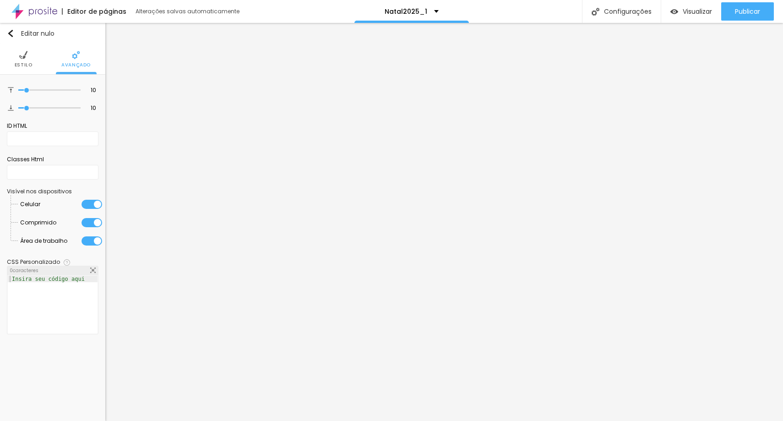 The height and width of the screenshot is (421, 783). Describe the element at coordinates (747, 11) in the screenshot. I see `font: Publicar` at that location.